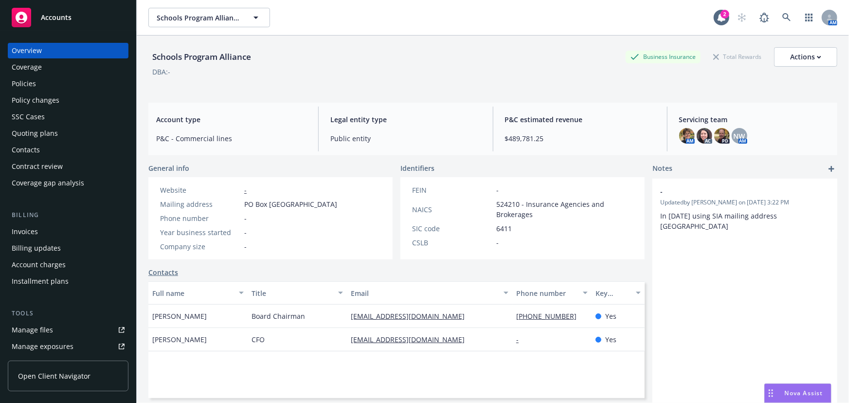 This screenshot has width=849, height=403. What do you see at coordinates (258, 339) in the screenshot?
I see `span: CFO` at bounding box center [258, 339].